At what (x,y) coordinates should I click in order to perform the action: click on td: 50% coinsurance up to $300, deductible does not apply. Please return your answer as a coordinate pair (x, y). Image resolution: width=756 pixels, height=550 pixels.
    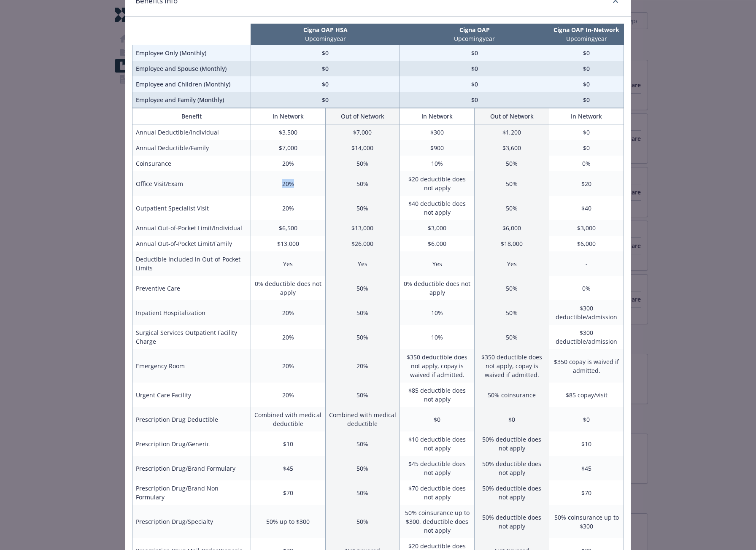
    Looking at the image, I should click on (437, 521).